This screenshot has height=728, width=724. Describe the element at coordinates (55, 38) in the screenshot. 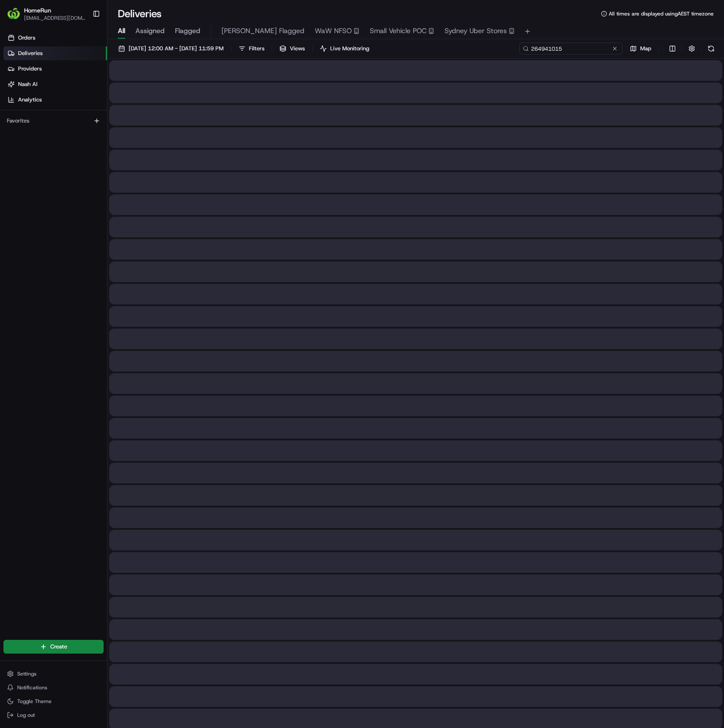

I see `a: Orders` at that location.